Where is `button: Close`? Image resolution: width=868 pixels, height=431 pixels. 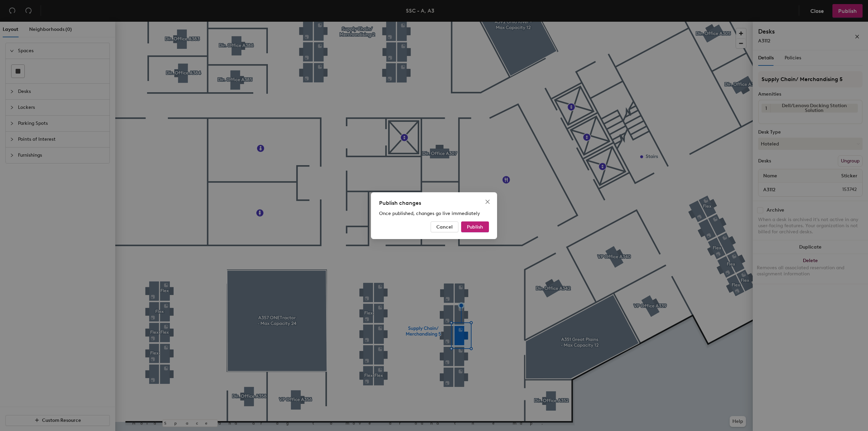 button: Close is located at coordinates (487, 202).